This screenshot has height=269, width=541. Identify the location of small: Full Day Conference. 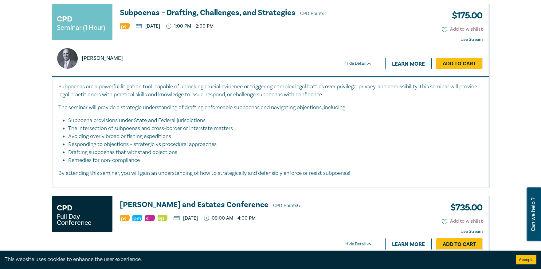
(82, 220).